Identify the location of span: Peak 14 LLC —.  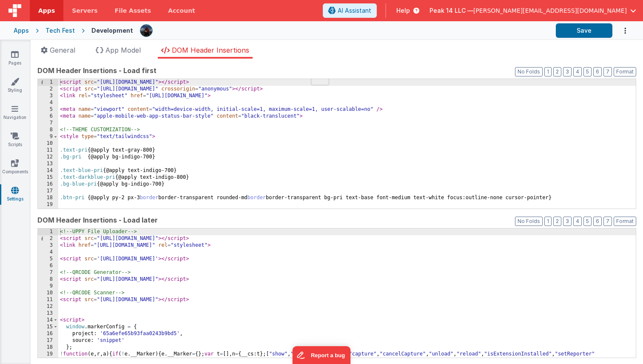
(451, 10).